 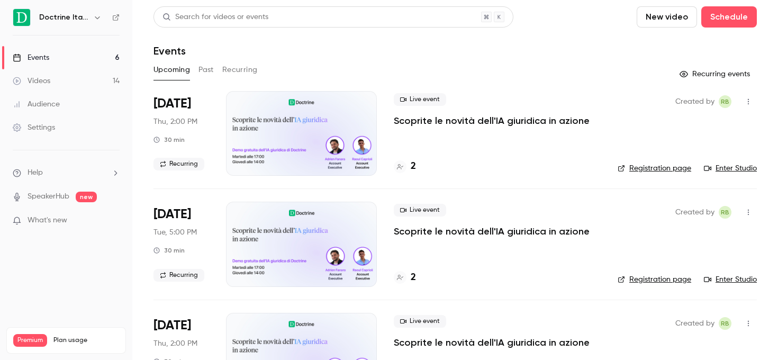 What do you see at coordinates (86, 340) in the screenshot?
I see `span: Plan usage` at bounding box center [86, 340].